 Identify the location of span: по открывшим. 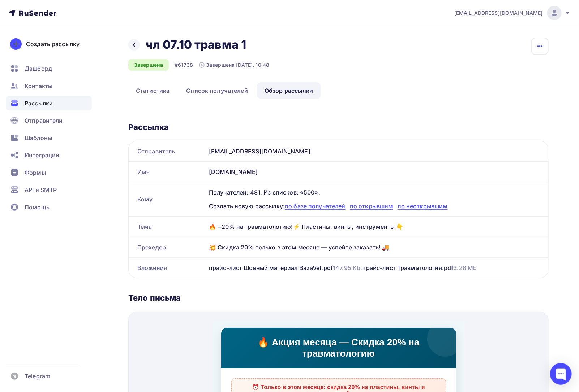
(371, 206).